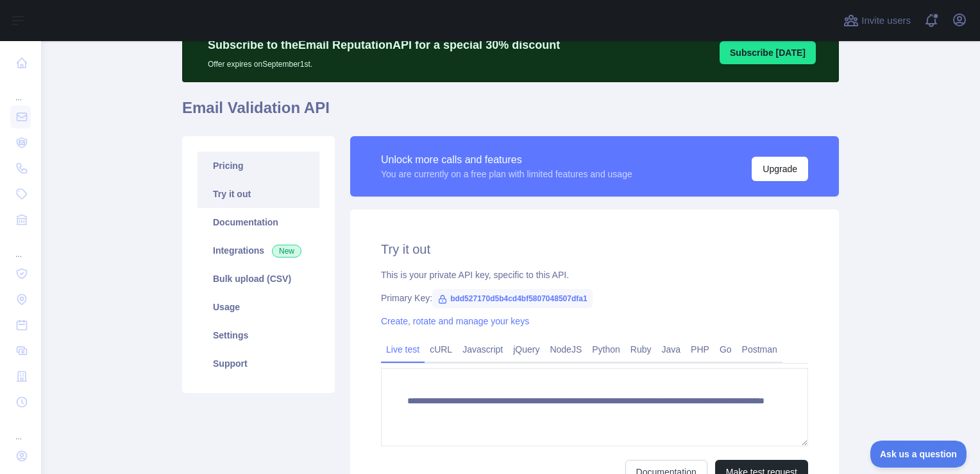 The width and height of the screenshot is (980, 474). What do you see at coordinates (595, 298) in the screenshot?
I see `div: Primary Key:` at bounding box center [595, 298].